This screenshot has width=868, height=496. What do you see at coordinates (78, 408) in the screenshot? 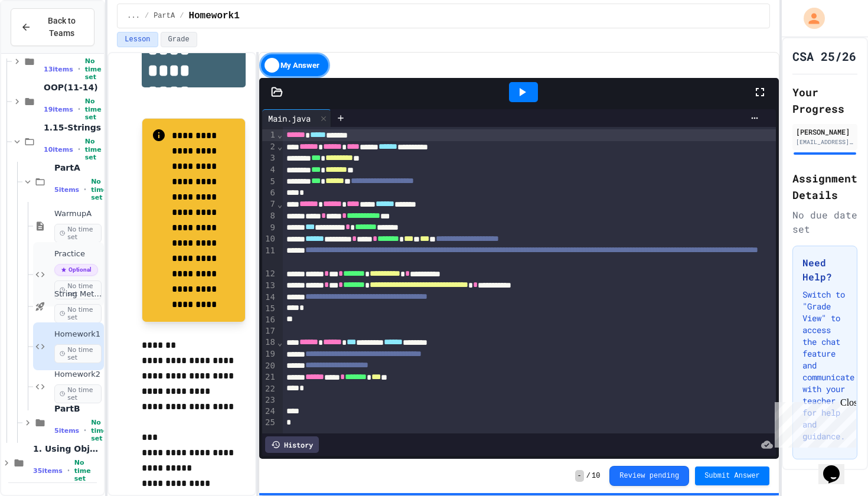
I see `span: PartB` at bounding box center [78, 408].